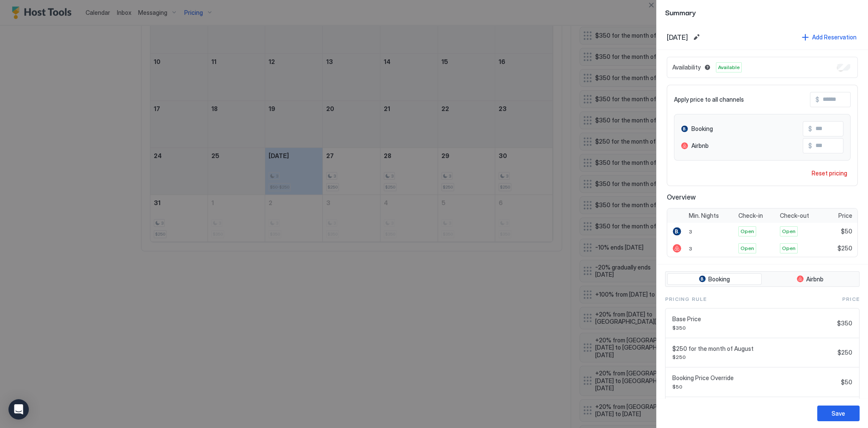 This screenshot has width=868, height=428. I want to click on button: Add Reservation, so click(829, 37).